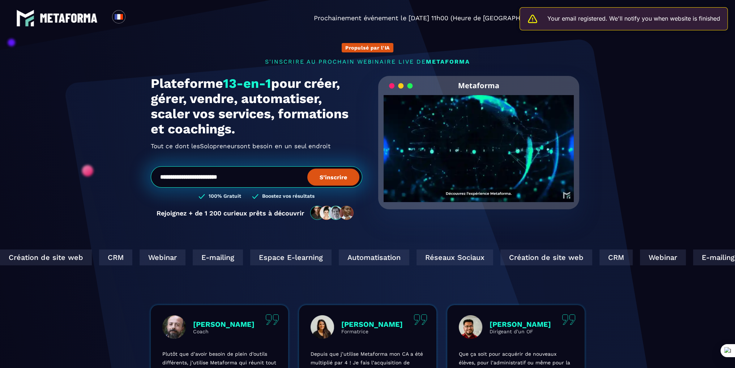  Describe the element at coordinates (291, 257) in the screenshot. I see `div: Espace E-learning` at that location.